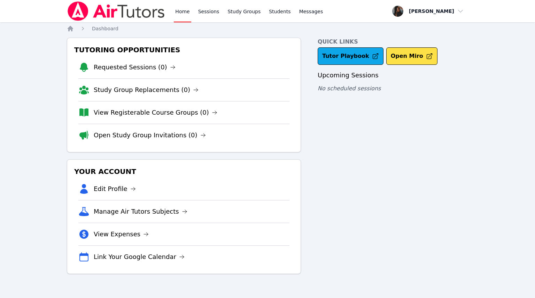 The width and height of the screenshot is (535, 298). I want to click on img: Air Tutors, so click(116, 11).